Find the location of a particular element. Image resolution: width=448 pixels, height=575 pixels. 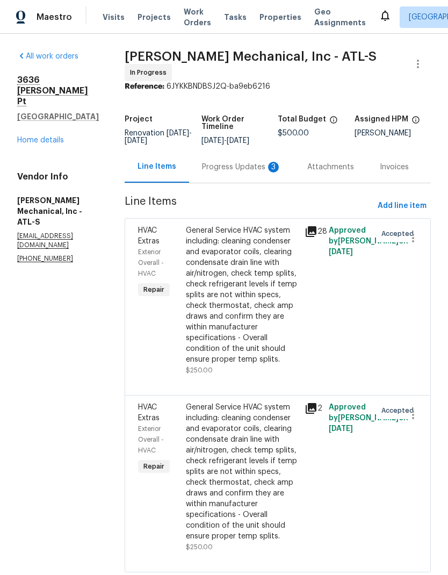

span: Add line item is located at coordinates (402, 206).